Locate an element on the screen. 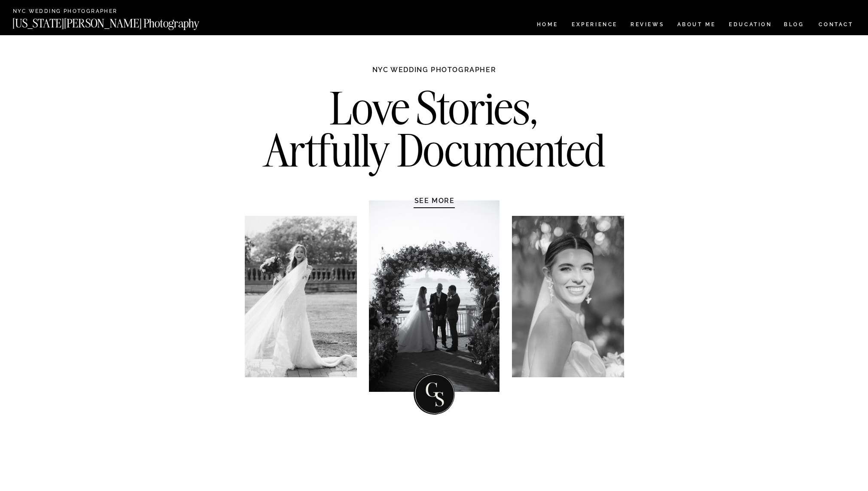  nav: EDUCATION is located at coordinates (751, 25).